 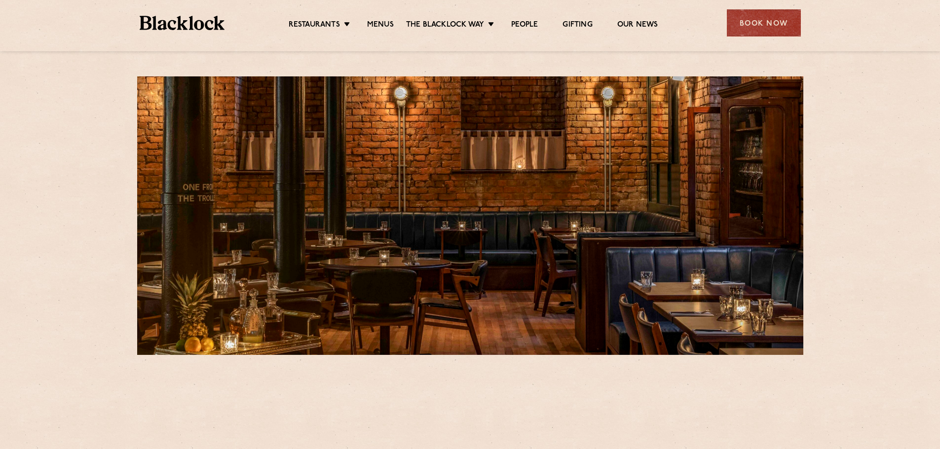 I want to click on a: The Blacklock Way, so click(x=445, y=26).